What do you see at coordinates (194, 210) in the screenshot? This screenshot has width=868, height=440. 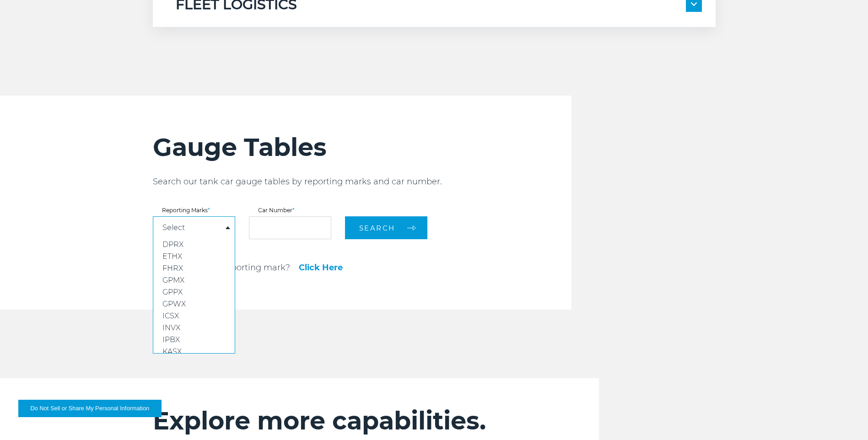 I see `label: Reporting Marks` at bounding box center [194, 210].